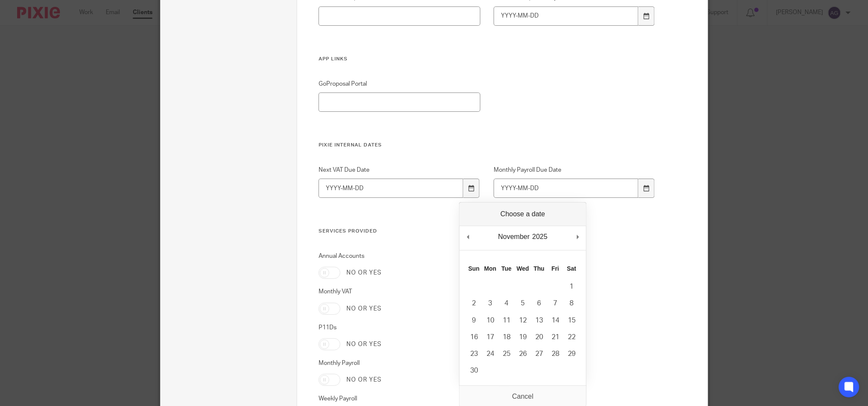 The width and height of the screenshot is (868, 406). I want to click on button: Previous Month, so click(468, 237).